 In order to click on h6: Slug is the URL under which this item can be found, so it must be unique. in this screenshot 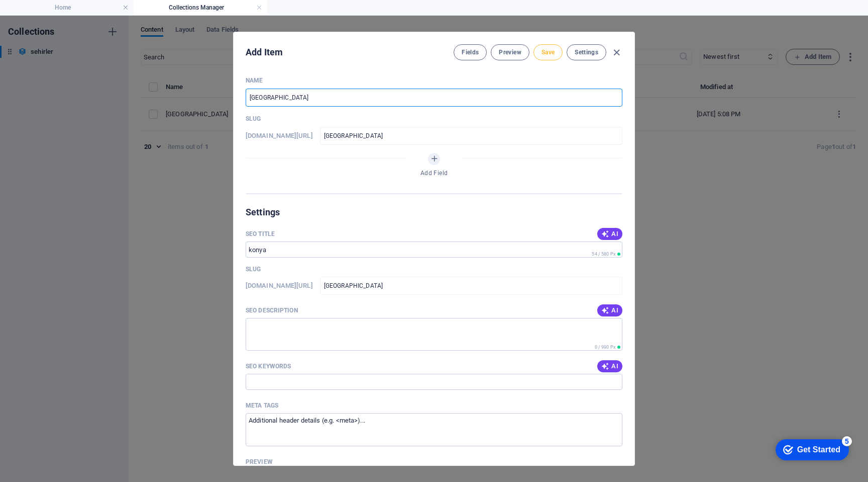, I will do `click(279, 286)`.